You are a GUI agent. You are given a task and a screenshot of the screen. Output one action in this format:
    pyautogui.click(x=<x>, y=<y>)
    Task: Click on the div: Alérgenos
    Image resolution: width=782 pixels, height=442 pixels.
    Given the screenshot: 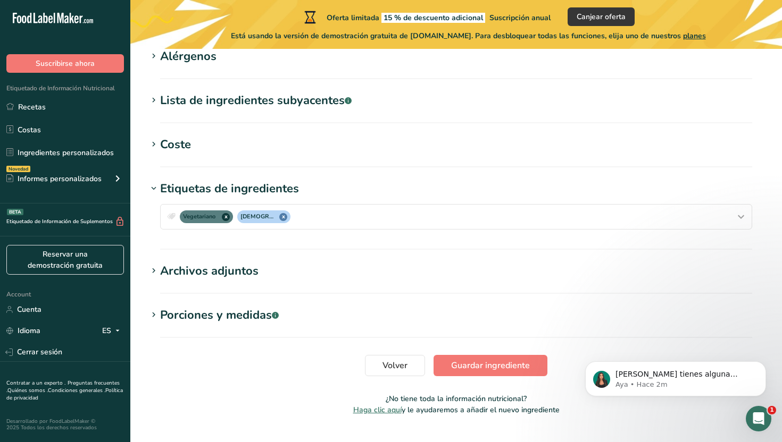 What is the action you would take?
    pyautogui.click(x=188, y=56)
    